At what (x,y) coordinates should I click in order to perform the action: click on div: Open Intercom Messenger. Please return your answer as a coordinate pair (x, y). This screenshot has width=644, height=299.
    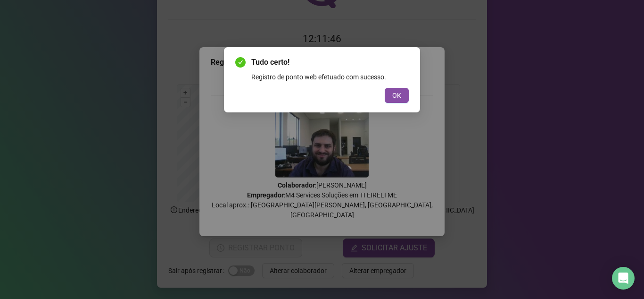
    Looking at the image, I should click on (623, 278).